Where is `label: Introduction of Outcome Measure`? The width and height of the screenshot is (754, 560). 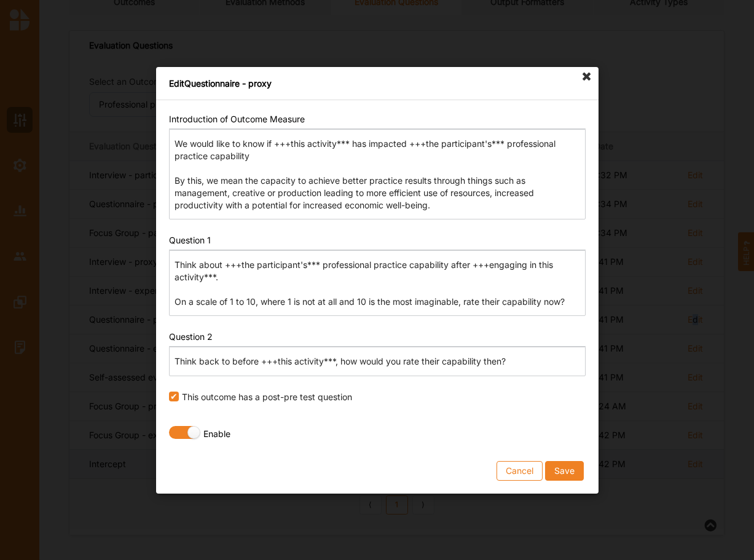 label: Introduction of Outcome Measure is located at coordinates (236, 119).